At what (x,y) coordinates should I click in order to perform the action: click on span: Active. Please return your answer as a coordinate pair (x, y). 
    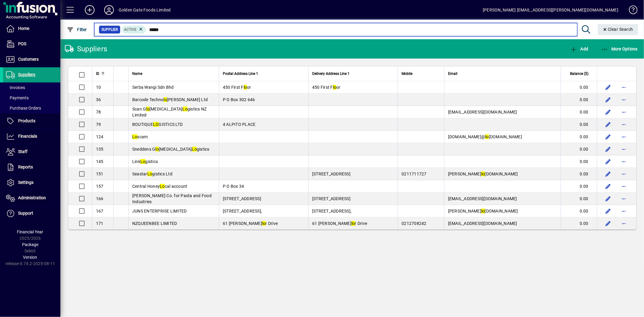
    Looking at the image, I should click on (131, 30).